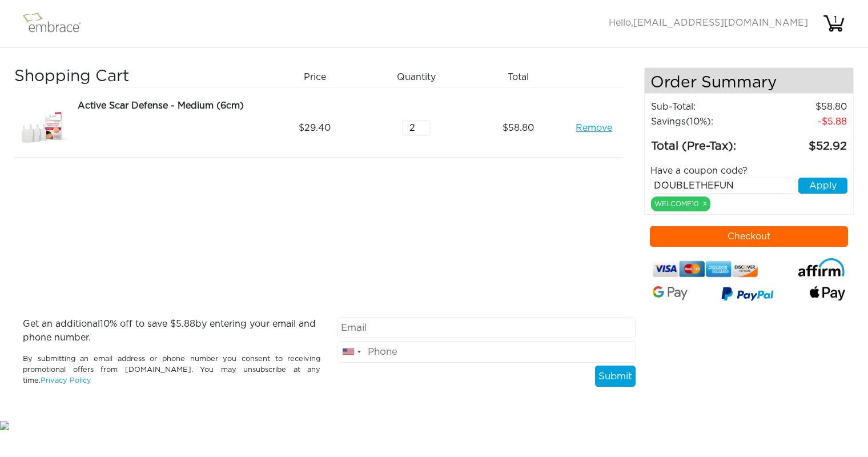 The width and height of the screenshot is (868, 457). What do you see at coordinates (803, 107) in the screenshot?
I see `td: 58.80` at bounding box center [803, 107].